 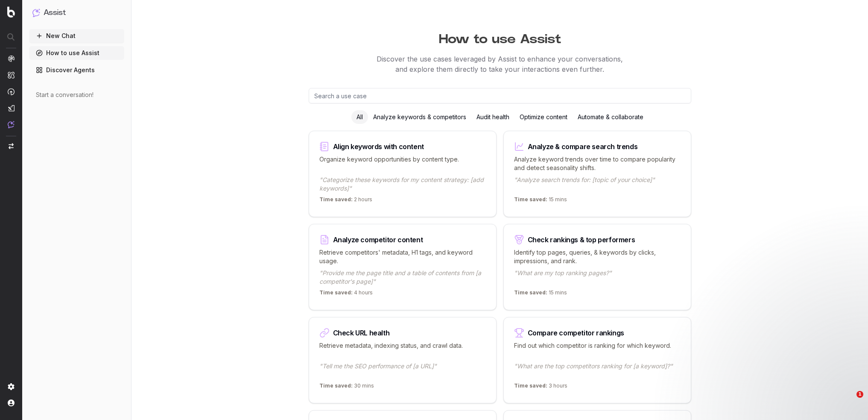 I want to click on p: Find out which competitor is ranking for which keyword., so click(x=597, y=350).